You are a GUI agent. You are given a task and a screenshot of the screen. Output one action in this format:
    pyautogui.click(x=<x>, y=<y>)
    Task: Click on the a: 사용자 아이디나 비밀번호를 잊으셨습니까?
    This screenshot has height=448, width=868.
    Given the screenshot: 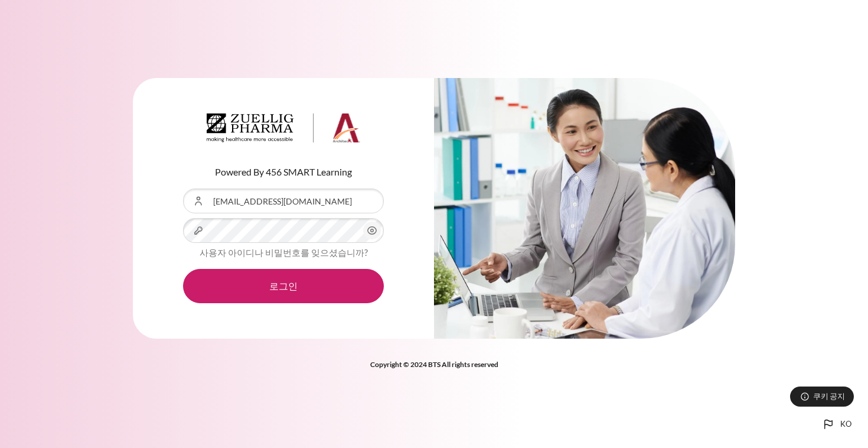 What is the action you would take?
    pyautogui.click(x=283, y=252)
    